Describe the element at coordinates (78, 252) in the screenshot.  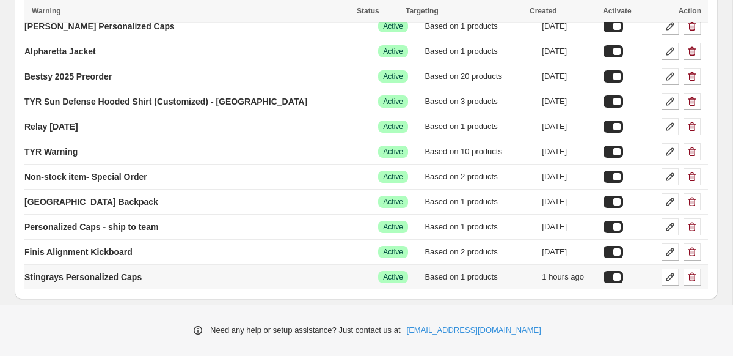
I see `a: Finis Alignment Kickboard` at that location.